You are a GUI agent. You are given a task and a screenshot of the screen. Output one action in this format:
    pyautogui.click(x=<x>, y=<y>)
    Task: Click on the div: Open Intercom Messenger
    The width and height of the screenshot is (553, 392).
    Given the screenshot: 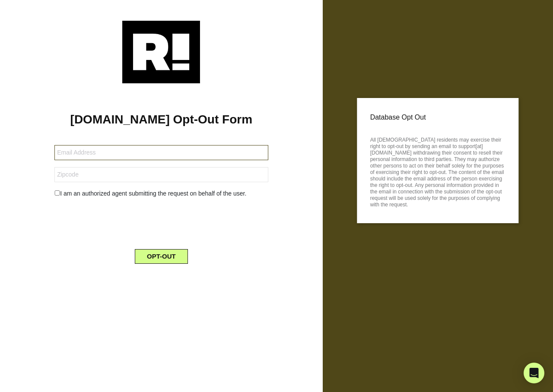 What is the action you would take?
    pyautogui.click(x=534, y=373)
    